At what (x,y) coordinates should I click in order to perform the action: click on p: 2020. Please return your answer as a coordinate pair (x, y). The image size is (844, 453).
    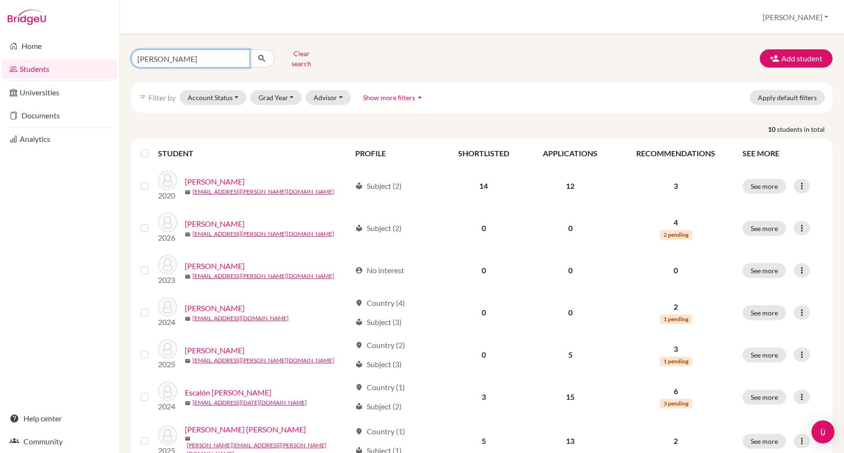
    Looking at the image, I should click on (168, 195).